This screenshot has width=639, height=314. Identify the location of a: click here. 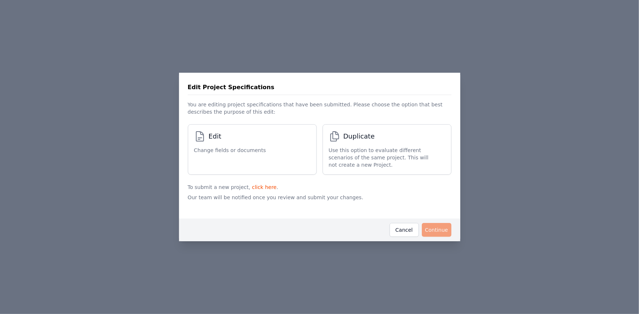
(264, 187).